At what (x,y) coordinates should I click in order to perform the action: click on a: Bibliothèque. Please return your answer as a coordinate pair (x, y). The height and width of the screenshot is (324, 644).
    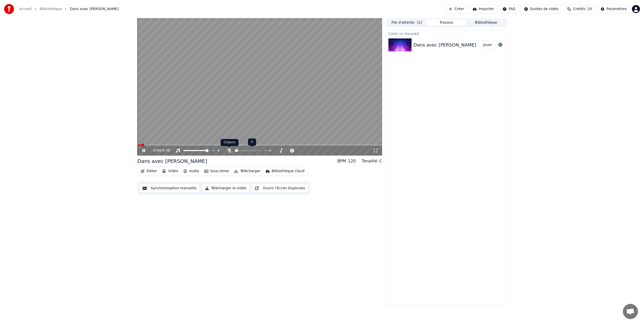
    Looking at the image, I should click on (51, 9).